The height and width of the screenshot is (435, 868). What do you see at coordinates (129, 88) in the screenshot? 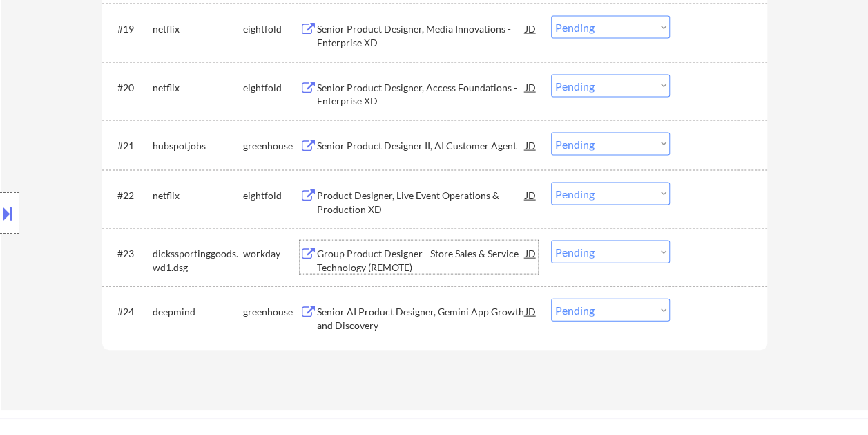
I see `div: #20` at bounding box center [129, 88].